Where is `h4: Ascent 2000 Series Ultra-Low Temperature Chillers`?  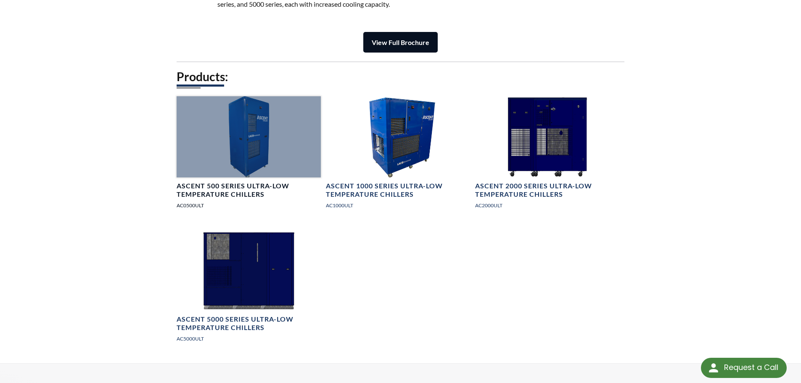 h4: Ascent 2000 Series Ultra-Low Temperature Chillers is located at coordinates (547, 191).